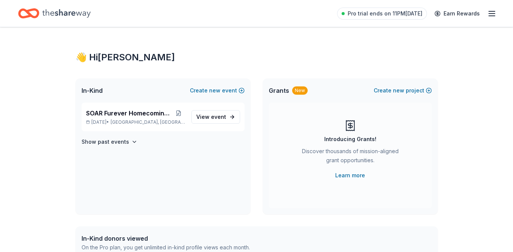 The image size is (513, 252). Describe the element at coordinates (166, 248) in the screenshot. I see `div: On the Pro plan, you get unlimited in-kind profile views each month.` at that location.